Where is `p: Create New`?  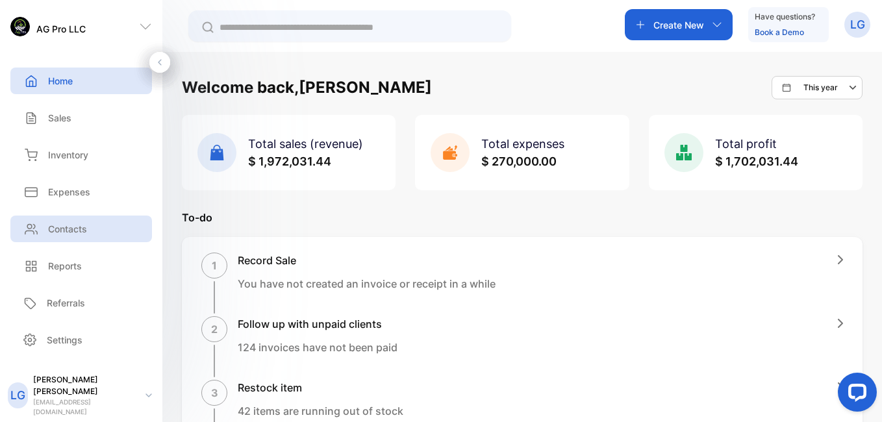
p: Create New is located at coordinates (679, 25).